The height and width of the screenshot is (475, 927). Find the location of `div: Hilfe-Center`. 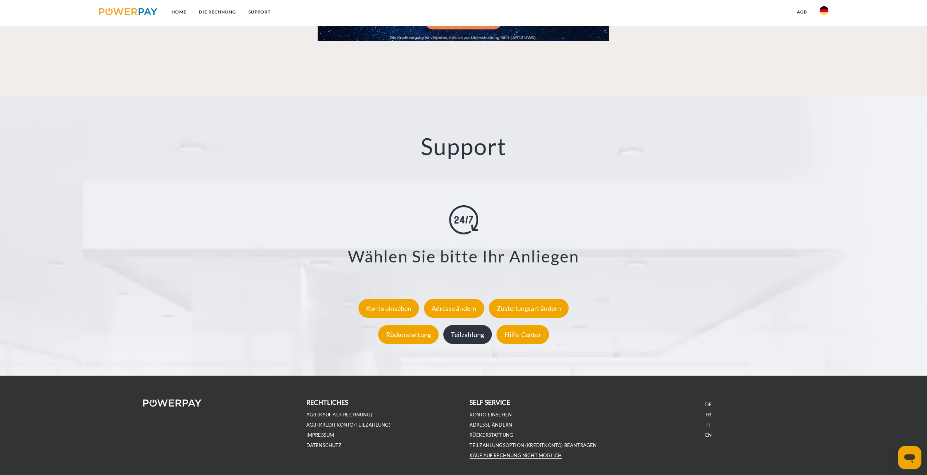

div: Hilfe-Center is located at coordinates (522, 335).